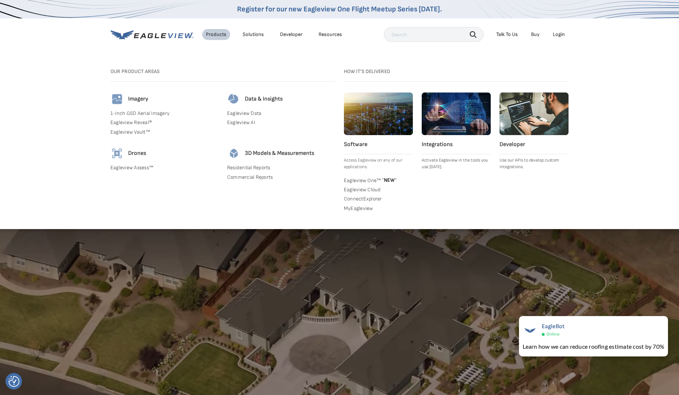 The image size is (679, 395). Describe the element at coordinates (330, 34) in the screenshot. I see `div: Resources` at that location.